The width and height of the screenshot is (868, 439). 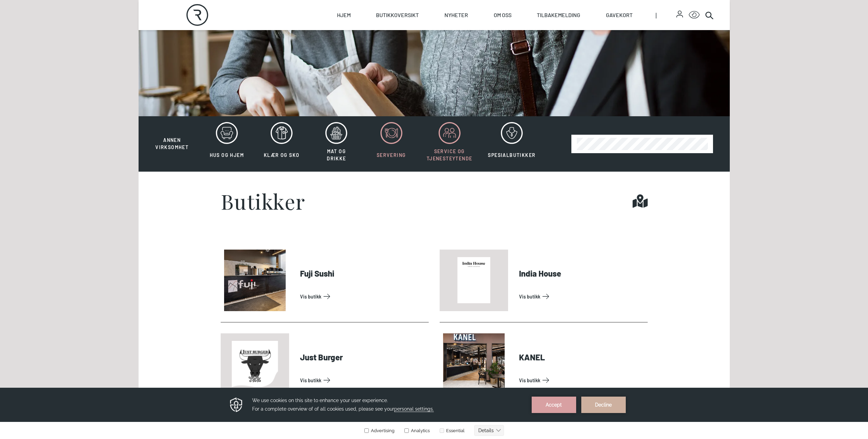 I want to click on a: Vis Butikk: India House, so click(x=582, y=297).